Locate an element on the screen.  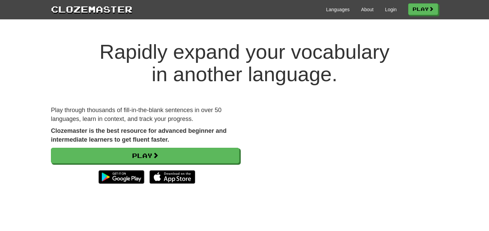
a: Clozemaster is located at coordinates (92, 9).